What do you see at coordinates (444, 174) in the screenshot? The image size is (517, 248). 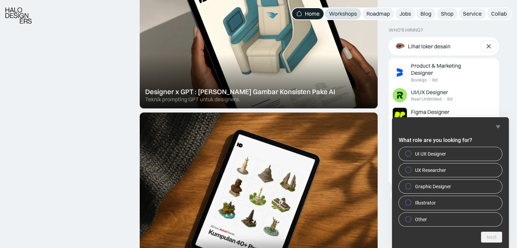 I see `a: Job ImageProduct DesignerCatalyst·8d` at bounding box center [444, 174].